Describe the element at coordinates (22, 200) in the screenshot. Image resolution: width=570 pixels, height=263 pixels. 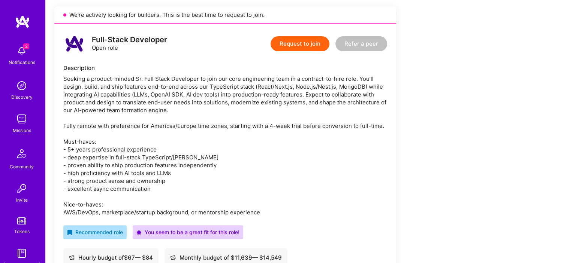
I see `div: Invite` at that location.